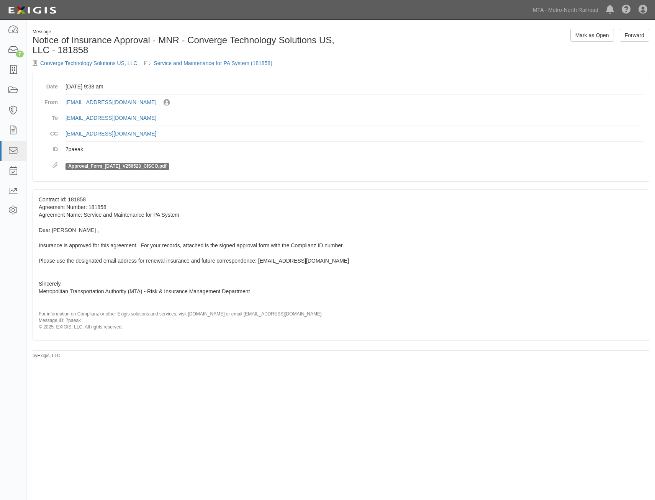 This screenshot has width=655, height=500. I want to click on a: Exigis, LLC, so click(49, 356).